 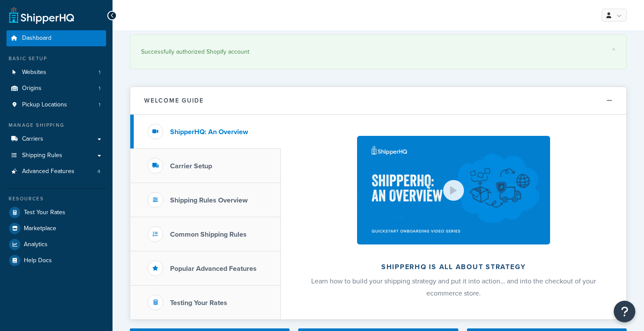 What do you see at coordinates (56, 105) in the screenshot?
I see `li: Pickup Locations` at bounding box center [56, 105].